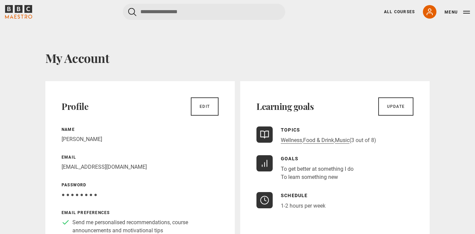 Image resolution: width=475 pixels, height=234 pixels. I want to click on a: Music, so click(342, 140).